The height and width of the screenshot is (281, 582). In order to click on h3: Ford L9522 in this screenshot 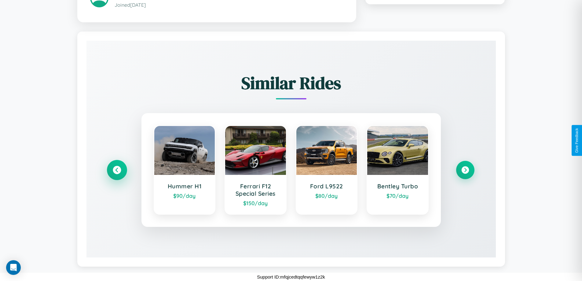, I will do `click(326, 186)`.